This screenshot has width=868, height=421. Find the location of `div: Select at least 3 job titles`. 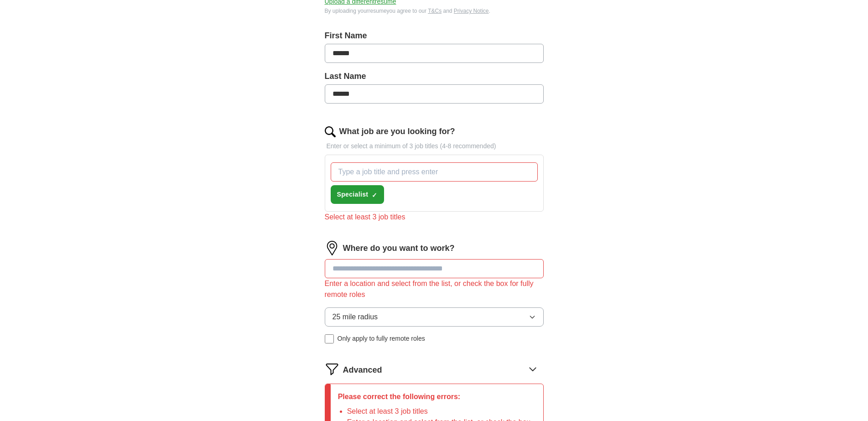

div: Select at least 3 job titles is located at coordinates (434, 217).